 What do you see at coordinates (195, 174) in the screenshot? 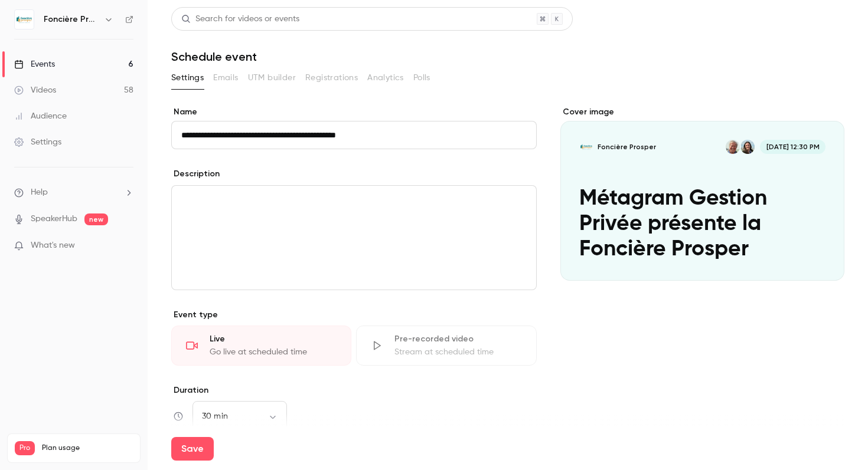
I see `label: Description` at bounding box center [195, 174].